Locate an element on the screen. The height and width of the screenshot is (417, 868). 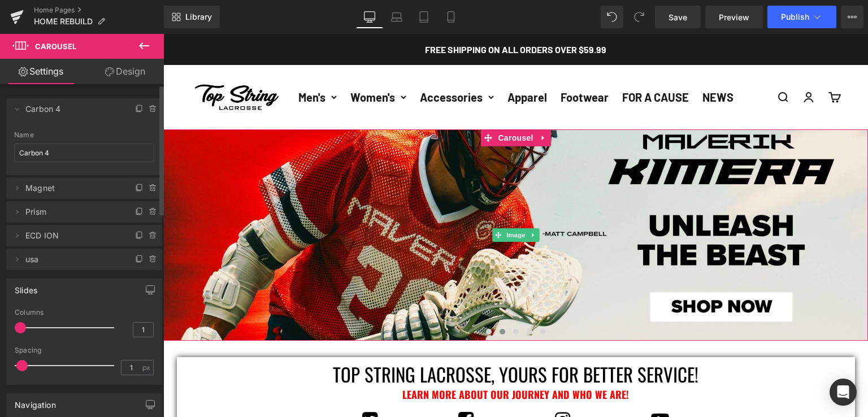
div: Name is located at coordinates (84, 135).